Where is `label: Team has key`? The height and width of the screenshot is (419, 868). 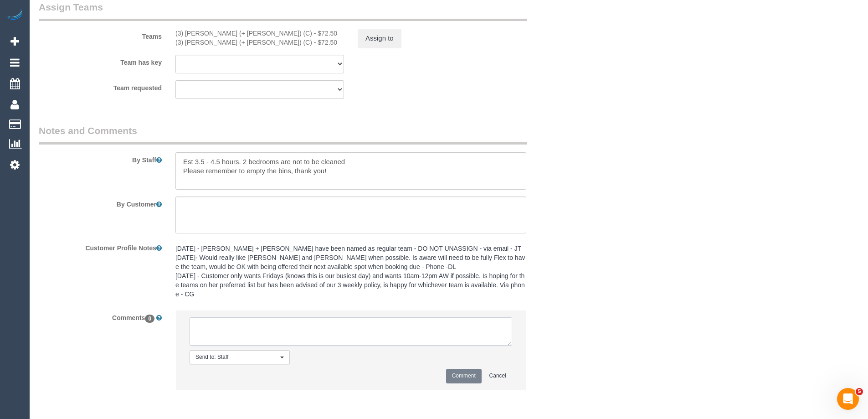
label: Team has key is located at coordinates (100, 60).